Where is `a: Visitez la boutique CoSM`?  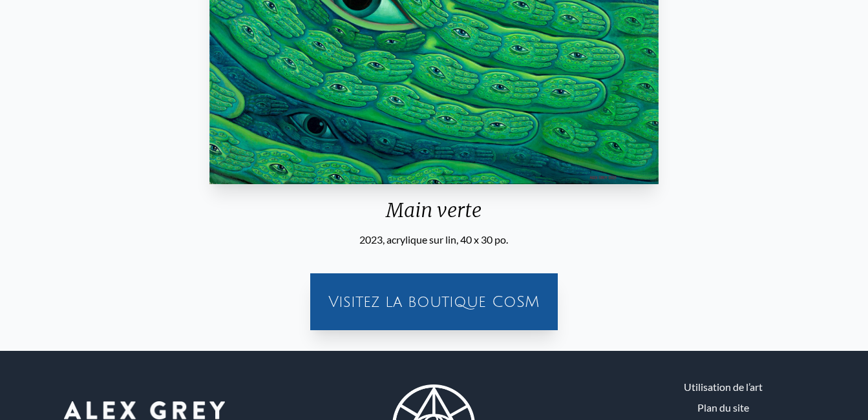 a: Visitez la boutique CoSM is located at coordinates (433, 302).